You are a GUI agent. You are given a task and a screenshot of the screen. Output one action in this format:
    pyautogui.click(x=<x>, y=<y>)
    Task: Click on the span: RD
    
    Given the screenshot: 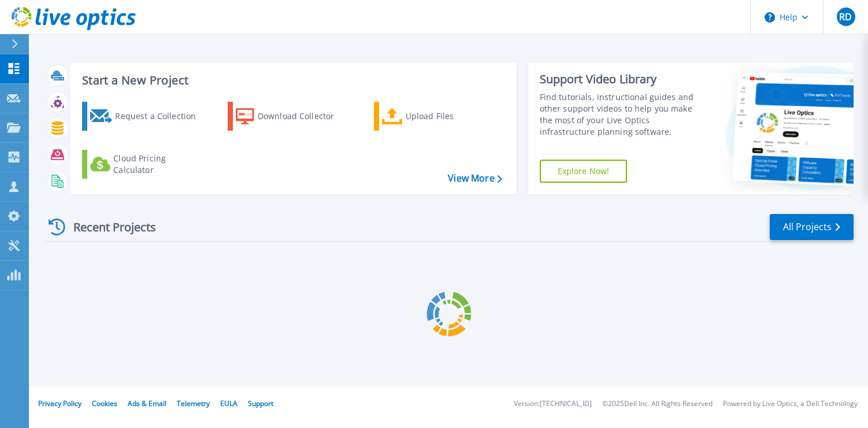 What is the action you would take?
    pyautogui.click(x=845, y=16)
    